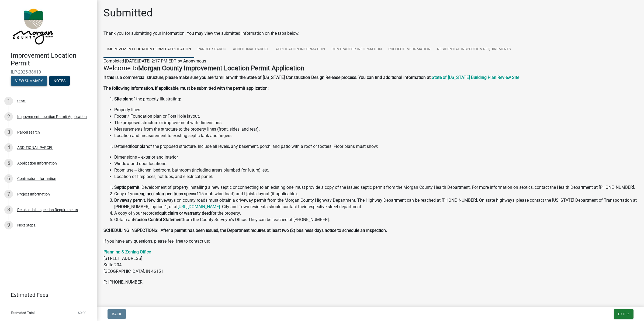 This screenshot has height=321, width=644. Describe the element at coordinates (60, 81) in the screenshot. I see `wm-modal-confirm: Notes` at that location.